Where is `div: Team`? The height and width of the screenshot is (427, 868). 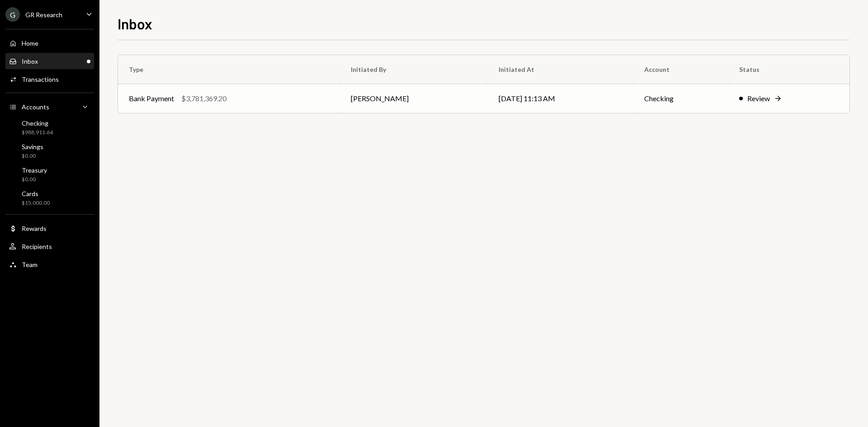
div: Team is located at coordinates (30, 264).